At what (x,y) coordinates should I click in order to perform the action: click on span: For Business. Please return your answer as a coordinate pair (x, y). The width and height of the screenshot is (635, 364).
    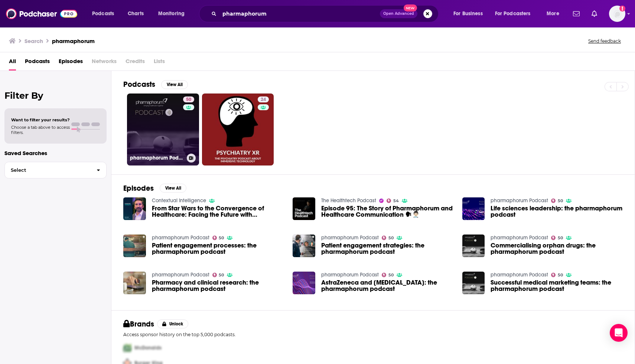
    Looking at the image, I should click on (468, 14).